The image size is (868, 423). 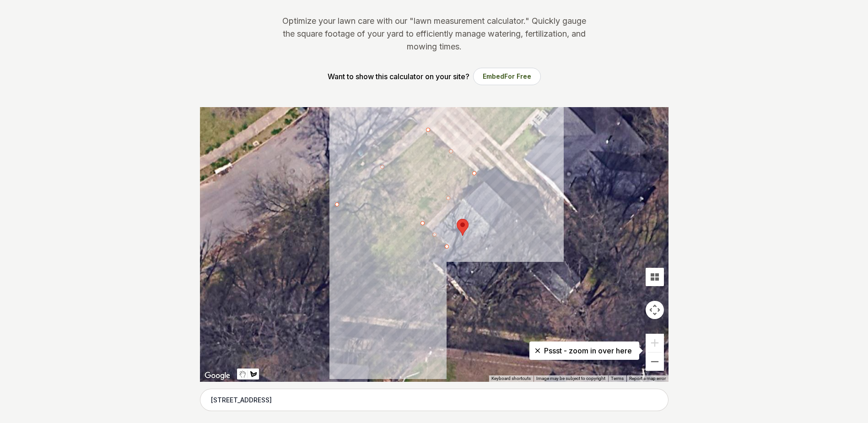 I want to click on a: Open this area in Google Maps (opens a new window), so click(x=217, y=375).